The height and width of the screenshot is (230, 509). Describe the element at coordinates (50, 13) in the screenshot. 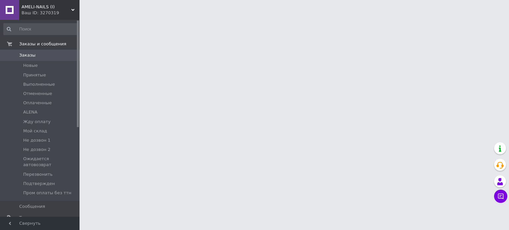

I see `div: Ваш ID: 3270319` at that location.